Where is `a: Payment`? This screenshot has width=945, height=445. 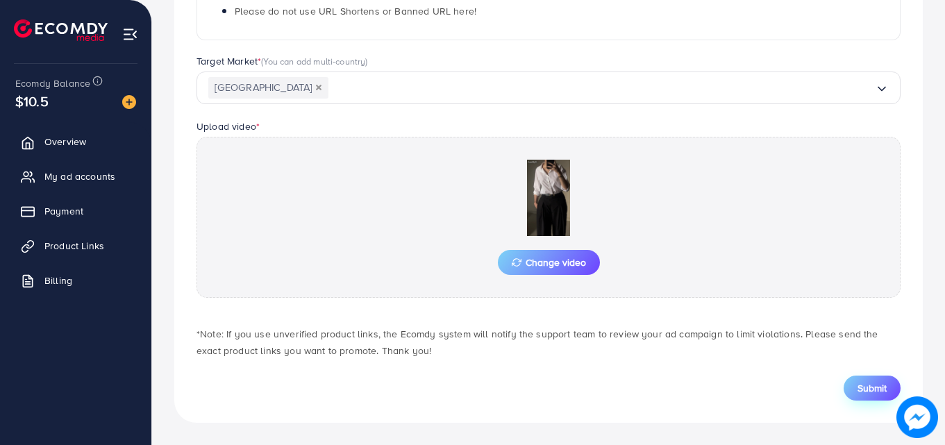
a: Payment is located at coordinates (76, 211).